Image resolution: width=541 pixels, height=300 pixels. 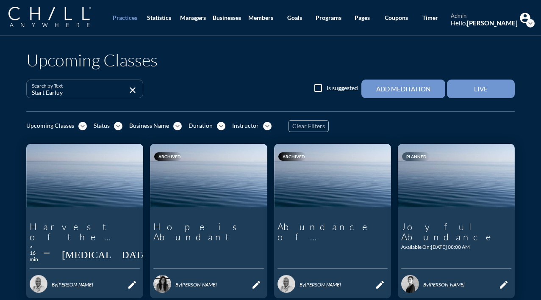 I want to click on input: Search by Text, so click(x=79, y=92).